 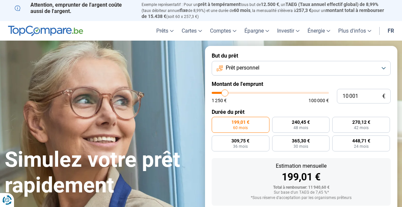 I want to click on span: 1 250 €, so click(x=219, y=101).